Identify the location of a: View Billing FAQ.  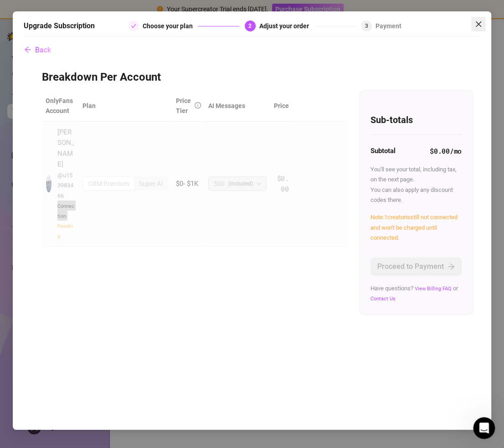
(433, 289).